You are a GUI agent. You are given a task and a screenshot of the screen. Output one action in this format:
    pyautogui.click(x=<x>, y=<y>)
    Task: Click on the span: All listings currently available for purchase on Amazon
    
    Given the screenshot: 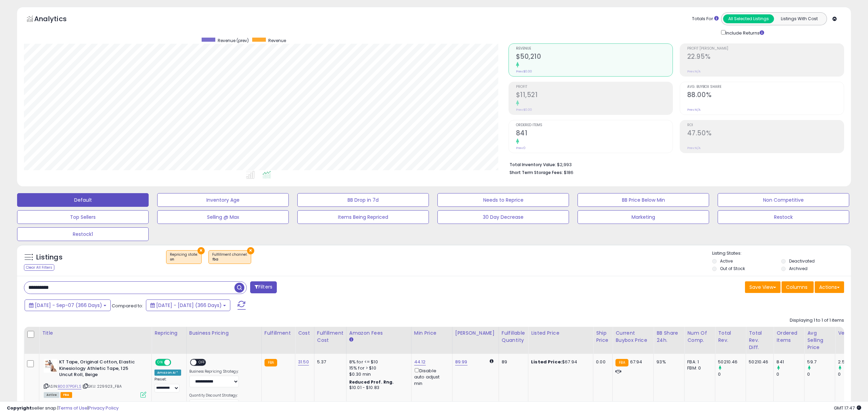 What is the action you would take?
    pyautogui.click(x=51, y=395)
    